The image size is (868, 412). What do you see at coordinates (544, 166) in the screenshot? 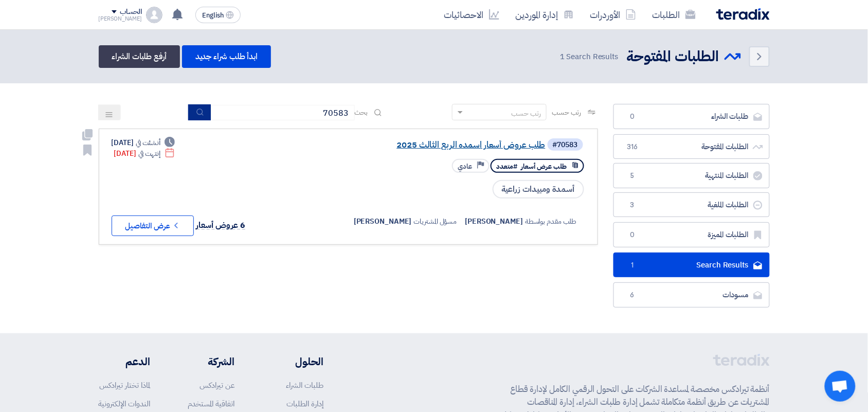
I see `span: طلب عرض أسعار` at bounding box center [544, 166].